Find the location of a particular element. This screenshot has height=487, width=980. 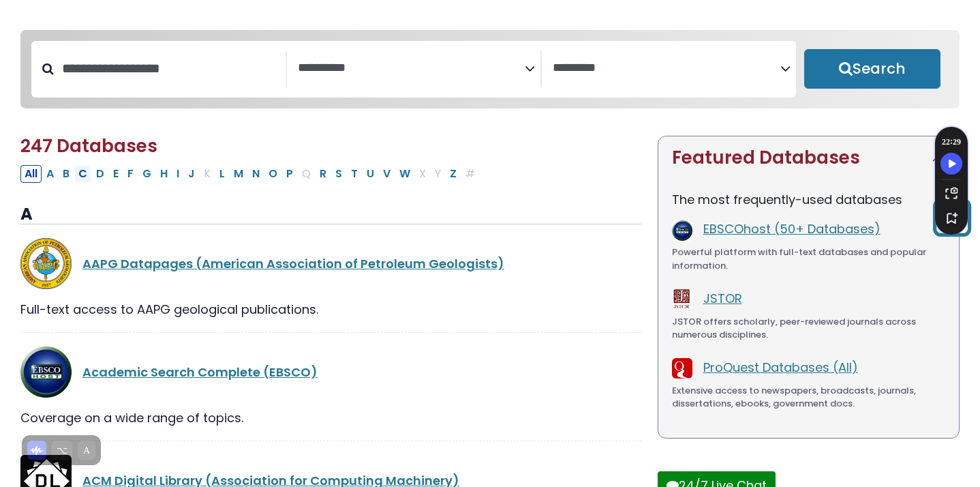

button: Filter Results N is located at coordinates (256, 173).